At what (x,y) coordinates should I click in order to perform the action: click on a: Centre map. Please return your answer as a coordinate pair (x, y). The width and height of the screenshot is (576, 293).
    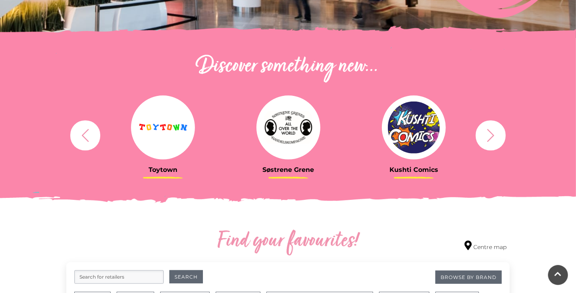
    Looking at the image, I should click on (485, 246).